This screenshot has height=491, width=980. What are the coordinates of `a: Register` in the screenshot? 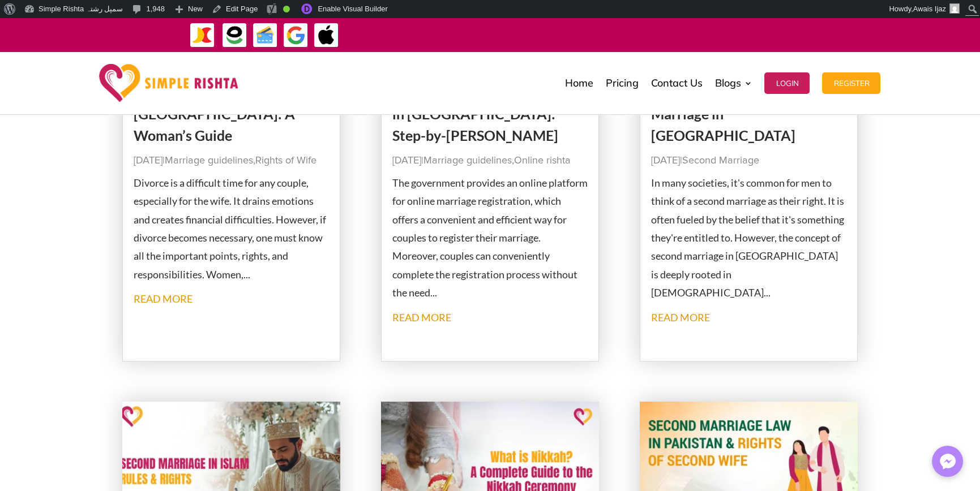 It's located at (851, 83).